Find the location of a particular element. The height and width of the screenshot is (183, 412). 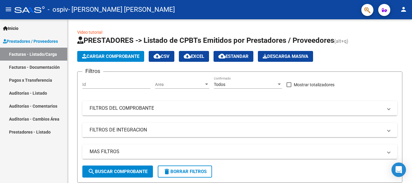

mat-expansion-panel-header: FILTROS DEL COMPROBANTE is located at coordinates (240, 108).